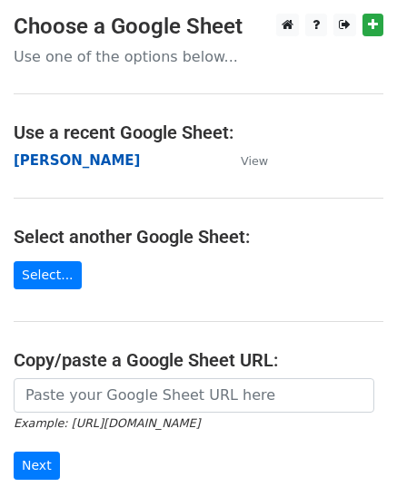 The image size is (397, 487). Describe the element at coordinates (47, 275) in the screenshot. I see `a: Select...` at that location.